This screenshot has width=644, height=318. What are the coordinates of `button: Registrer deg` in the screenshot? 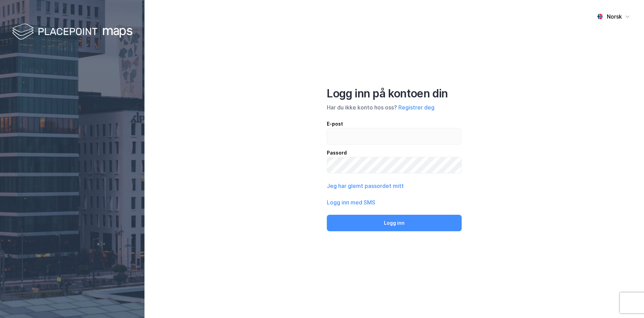 It's located at (416, 108).